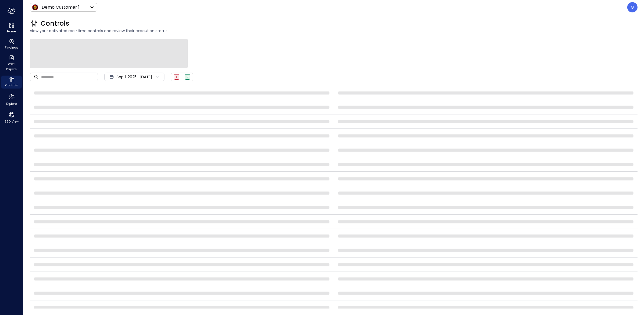 This screenshot has width=644, height=315. Describe the element at coordinates (12, 104) in the screenshot. I see `span: Explore` at that location.